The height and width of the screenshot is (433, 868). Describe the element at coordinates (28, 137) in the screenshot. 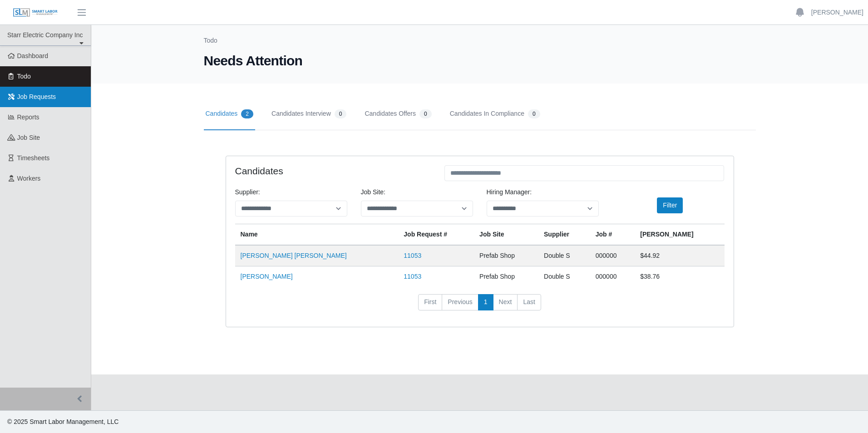

I see `span: job site` at that location.